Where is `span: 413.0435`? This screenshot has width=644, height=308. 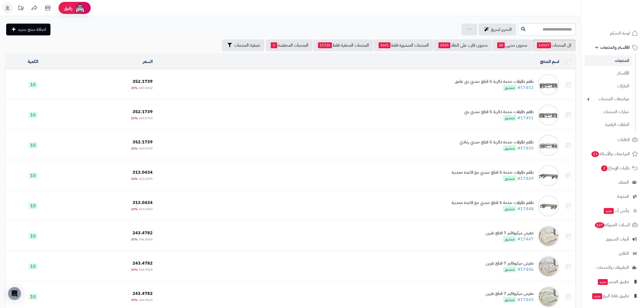
span: 413.0435 is located at coordinates (146, 179).